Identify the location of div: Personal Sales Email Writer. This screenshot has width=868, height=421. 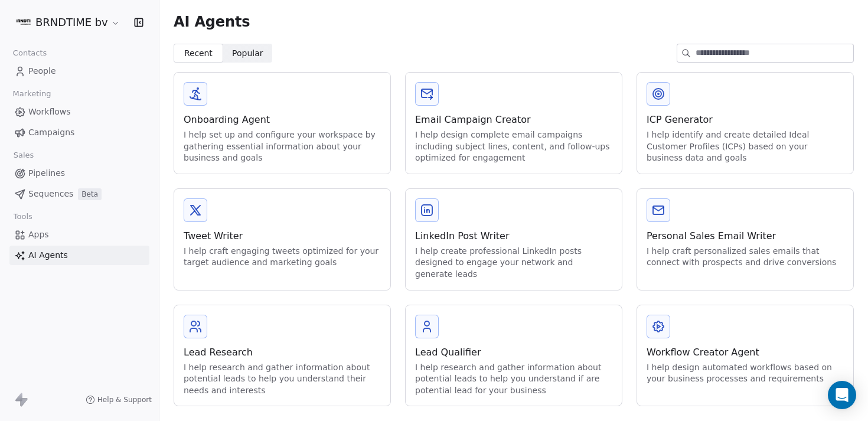
(745, 236).